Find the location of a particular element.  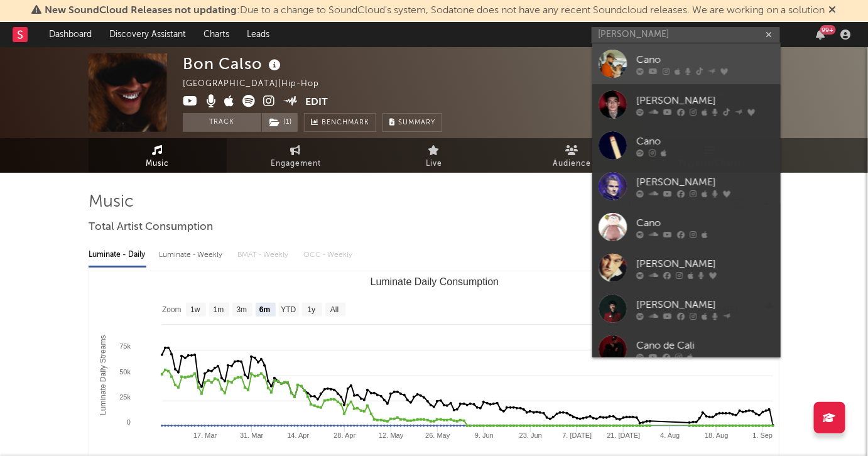

span: Dismiss is located at coordinates (833, 11).